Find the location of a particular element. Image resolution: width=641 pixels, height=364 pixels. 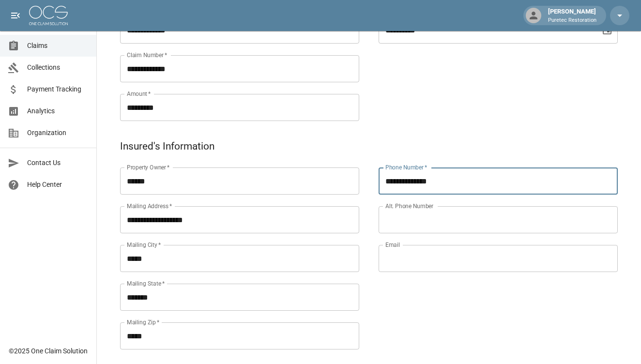

label: Mailing Zip is located at coordinates (144, 322).